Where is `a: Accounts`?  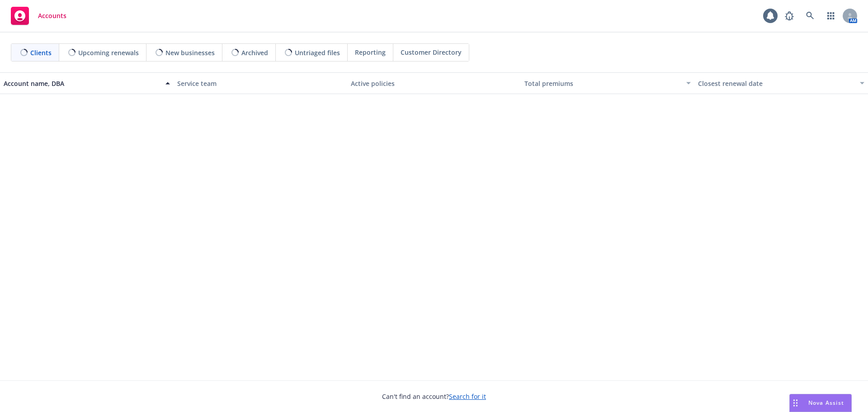 a: Accounts is located at coordinates (39, 16).